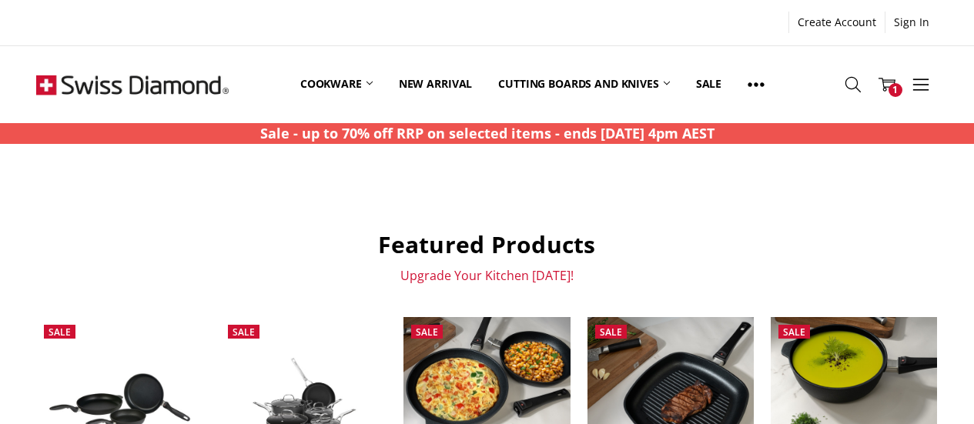 The width and height of the screenshot is (974, 424). What do you see at coordinates (435, 84) in the screenshot?
I see `a: New arrival` at bounding box center [435, 84].